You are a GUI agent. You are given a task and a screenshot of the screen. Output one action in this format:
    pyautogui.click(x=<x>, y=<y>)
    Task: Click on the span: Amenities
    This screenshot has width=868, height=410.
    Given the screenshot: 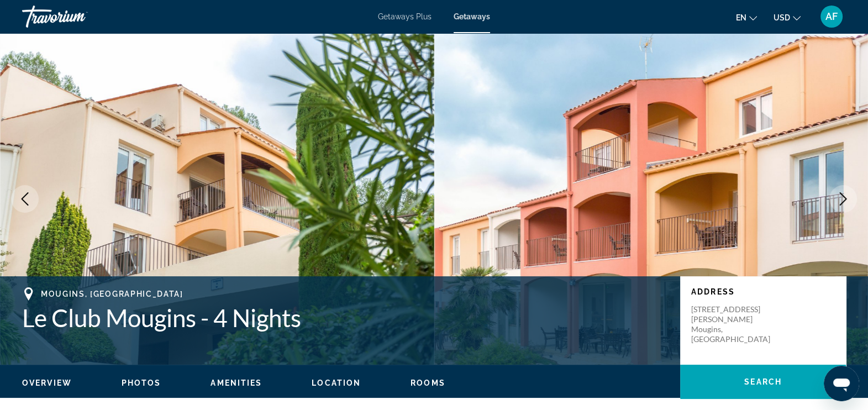 What is the action you would take?
    pyautogui.click(x=236, y=383)
    